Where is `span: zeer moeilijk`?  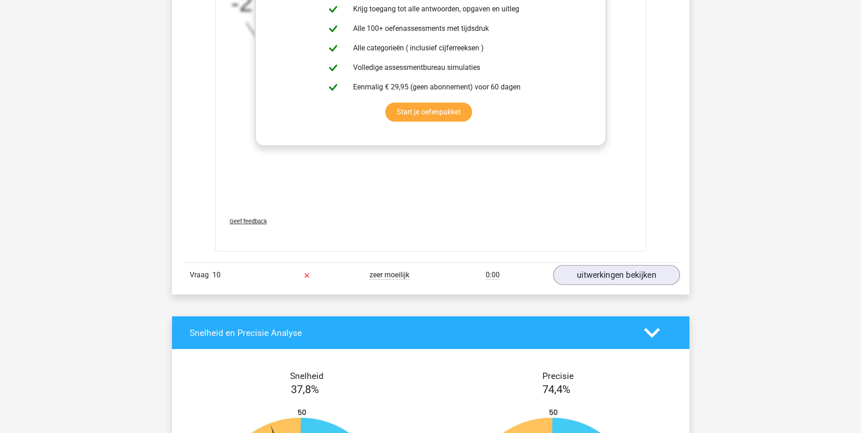
span: zeer moeilijk is located at coordinates (389, 275).